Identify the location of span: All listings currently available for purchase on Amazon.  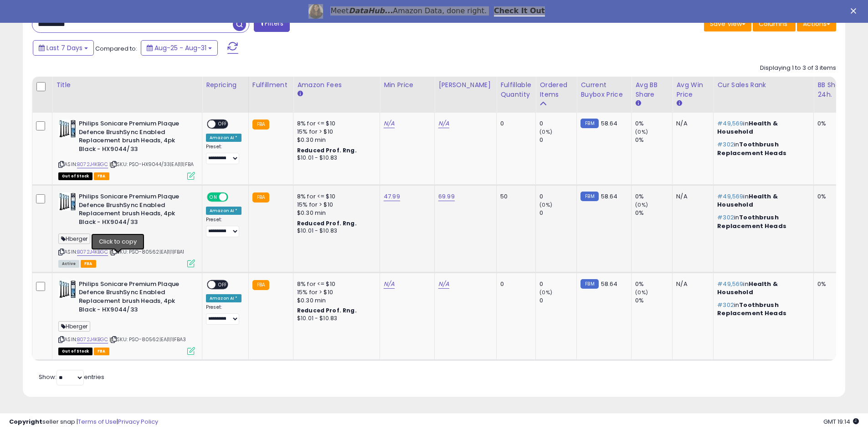
(69, 263).